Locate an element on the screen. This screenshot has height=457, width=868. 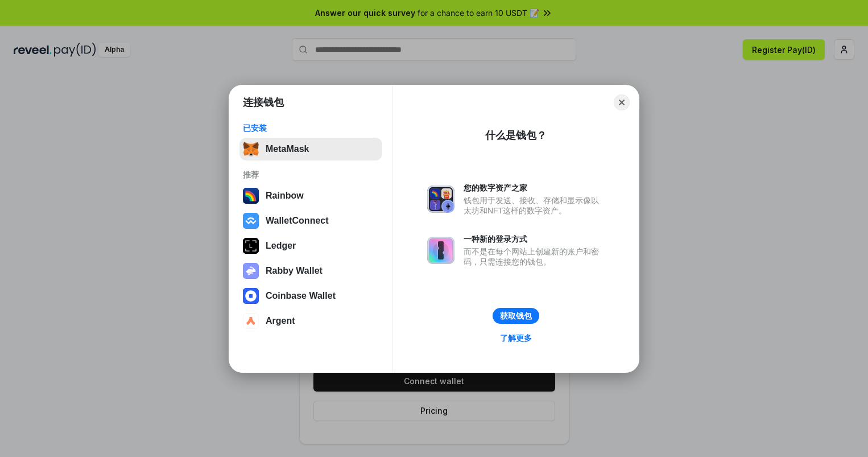
div: WalletConnect is located at coordinates (297, 221).